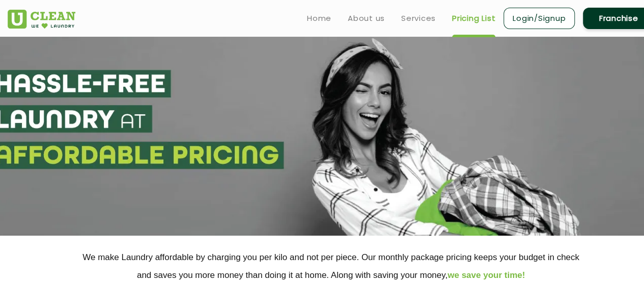  Describe the element at coordinates (366, 18) in the screenshot. I see `a: About us` at that location.